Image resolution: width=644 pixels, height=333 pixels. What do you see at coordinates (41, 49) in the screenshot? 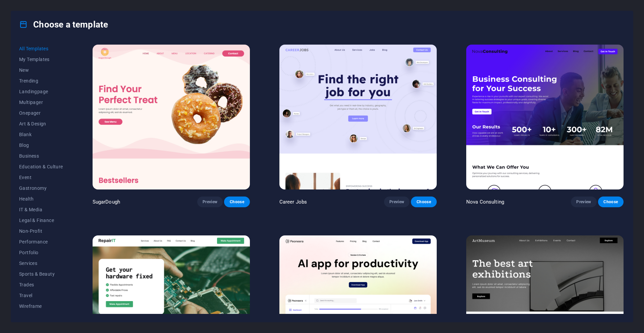
I see `span: All Templates` at bounding box center [41, 49].